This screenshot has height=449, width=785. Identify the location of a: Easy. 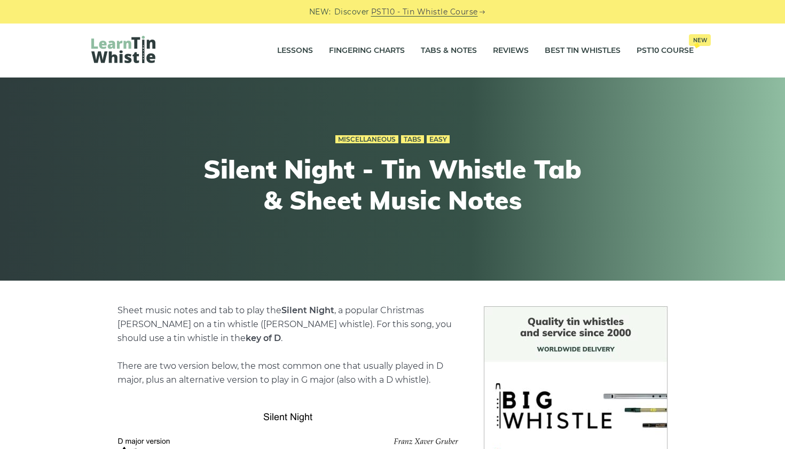
(438, 139).